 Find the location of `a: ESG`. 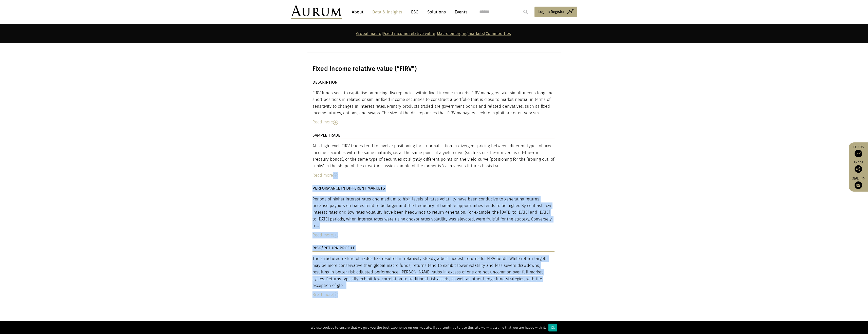

a: ESG is located at coordinates (415, 12).